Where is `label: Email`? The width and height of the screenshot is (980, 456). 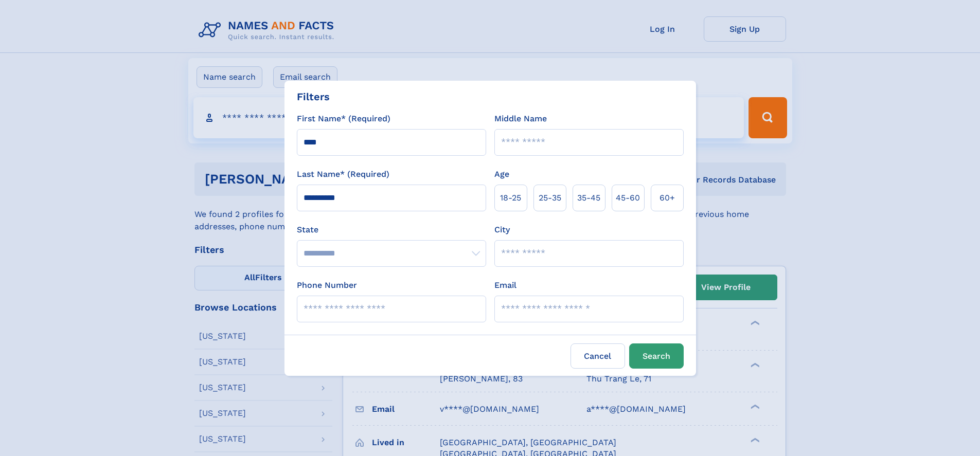
label: Email is located at coordinates (505, 286).